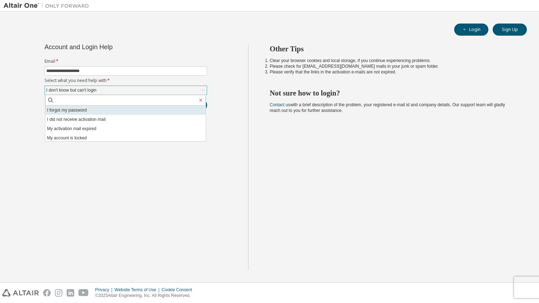 The width and height of the screenshot is (539, 303). I want to click on h2: Not sure how to login?, so click(392, 93).